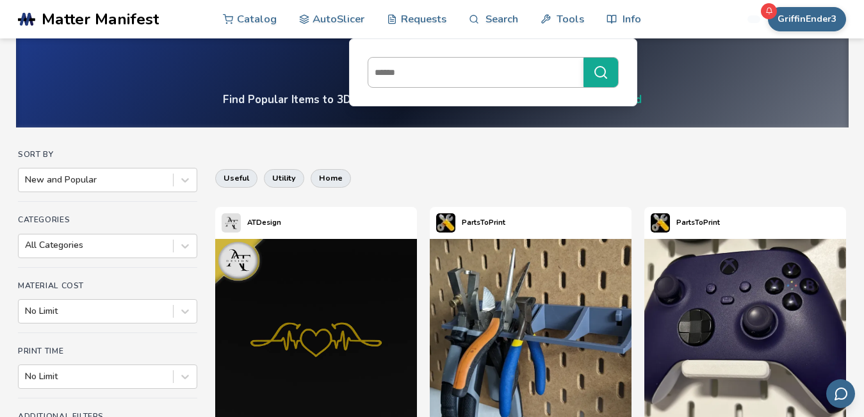 This screenshot has height=417, width=864. What do you see at coordinates (840, 393) in the screenshot?
I see `button: Send feedback via email` at bounding box center [840, 393].